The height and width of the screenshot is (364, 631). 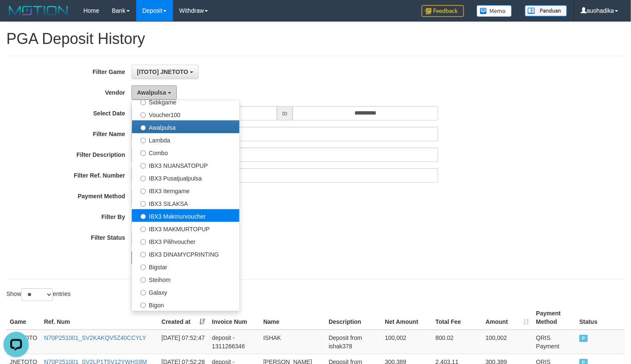 I want to click on label: IBX3 DINAMYCPRINTING, so click(x=186, y=253).